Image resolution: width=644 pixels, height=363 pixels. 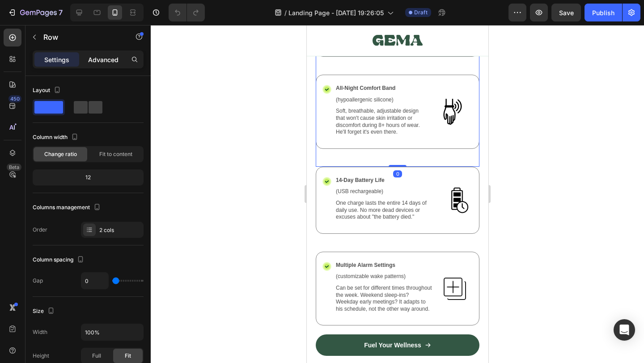 I want to click on img: gempages_432750572815254551-2d0d734f-5405-4c8a-8614-38ad4ae4ff69.png, so click(x=91, y=15).